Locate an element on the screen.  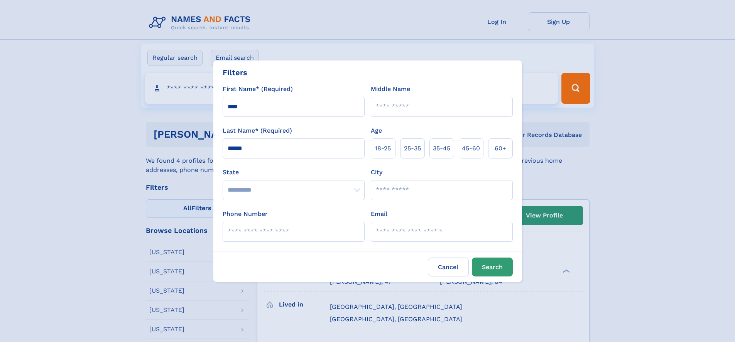
label: Email is located at coordinates (379, 214).